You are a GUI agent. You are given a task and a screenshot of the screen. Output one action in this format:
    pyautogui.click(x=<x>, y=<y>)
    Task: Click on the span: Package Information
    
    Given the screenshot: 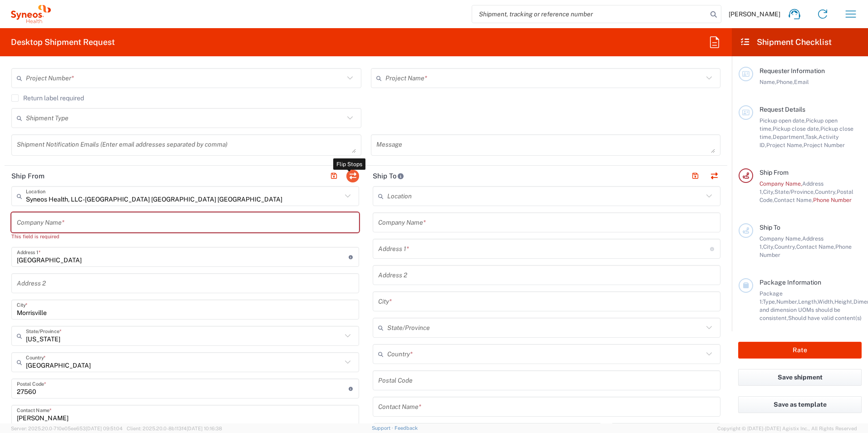 What is the action you would take?
    pyautogui.click(x=791, y=282)
    